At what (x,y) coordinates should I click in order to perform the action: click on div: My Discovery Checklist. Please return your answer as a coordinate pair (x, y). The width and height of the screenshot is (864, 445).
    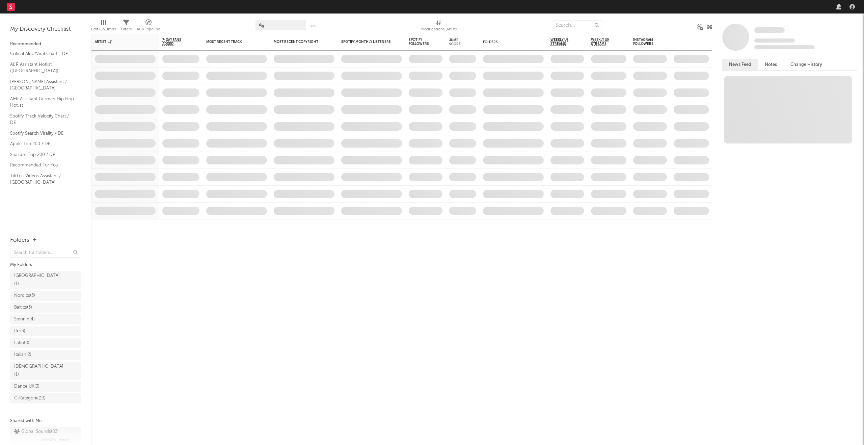
    Looking at the image, I should click on (46, 29).